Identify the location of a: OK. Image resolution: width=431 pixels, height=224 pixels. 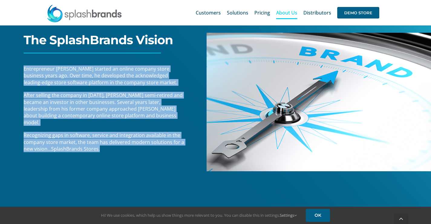
(318, 215).